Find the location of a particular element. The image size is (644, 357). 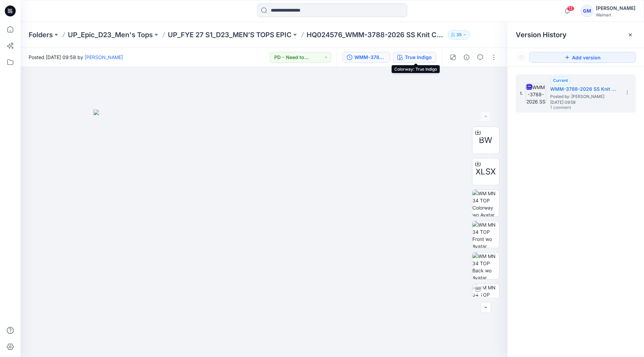

h5: WMM-3788-2026 SS Knit Chambray Shirt_Full Colorway is located at coordinates (584, 89).